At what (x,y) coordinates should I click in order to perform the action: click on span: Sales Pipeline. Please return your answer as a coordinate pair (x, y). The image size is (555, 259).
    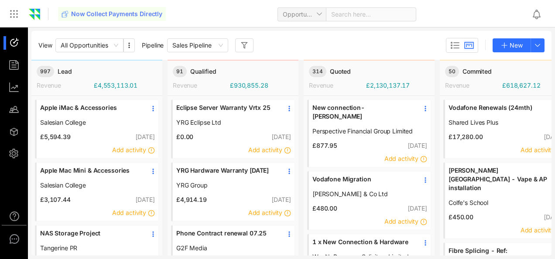
    Looking at the image, I should click on (198, 45).